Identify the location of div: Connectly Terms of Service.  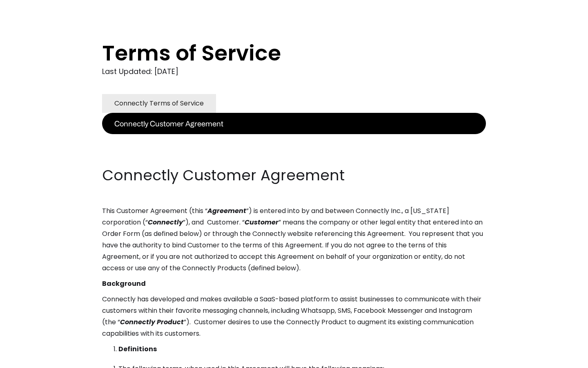
(159, 103).